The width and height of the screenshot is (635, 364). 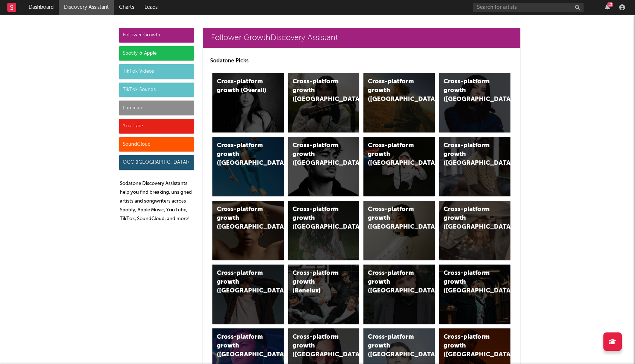 What do you see at coordinates (608, 7) in the screenshot?
I see `button: 13` at bounding box center [608, 7].